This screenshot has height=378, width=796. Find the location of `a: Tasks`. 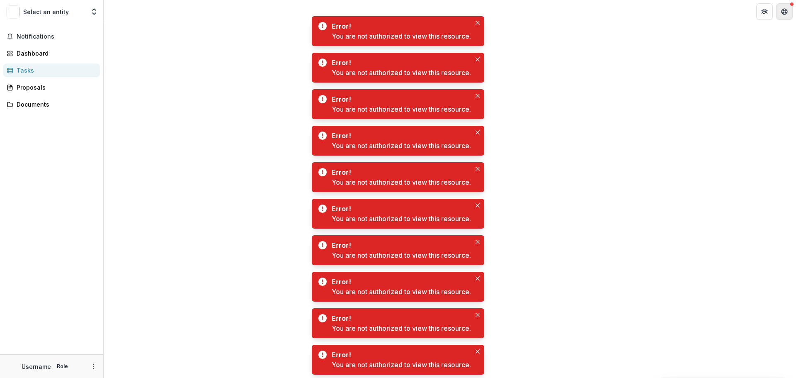

a: Tasks is located at coordinates (51, 70).